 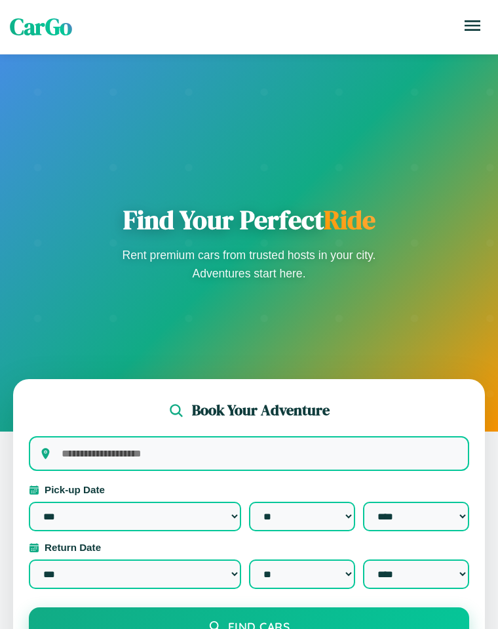 I want to click on h2: Book Your Adventure, so click(x=261, y=410).